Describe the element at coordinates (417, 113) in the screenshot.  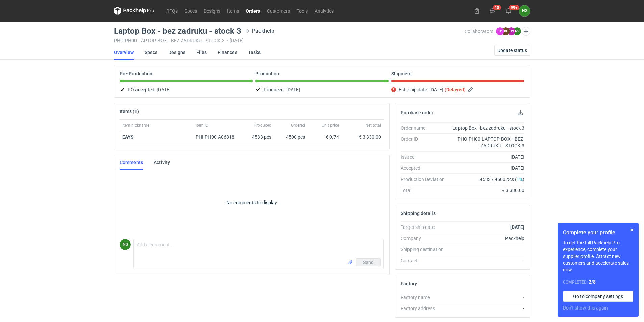
I see `h2: Purchase order` at that location.